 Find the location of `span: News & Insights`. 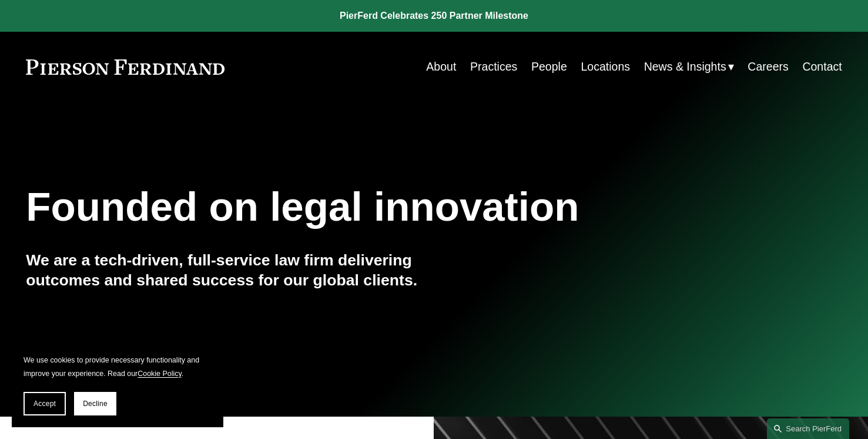

span: News & Insights is located at coordinates (685, 67).